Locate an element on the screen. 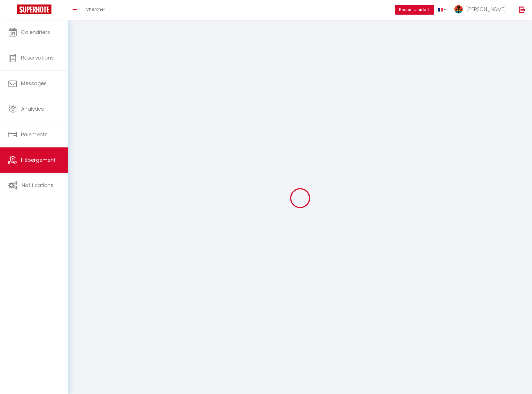 The width and height of the screenshot is (532, 394). img: logout is located at coordinates (523, 9).